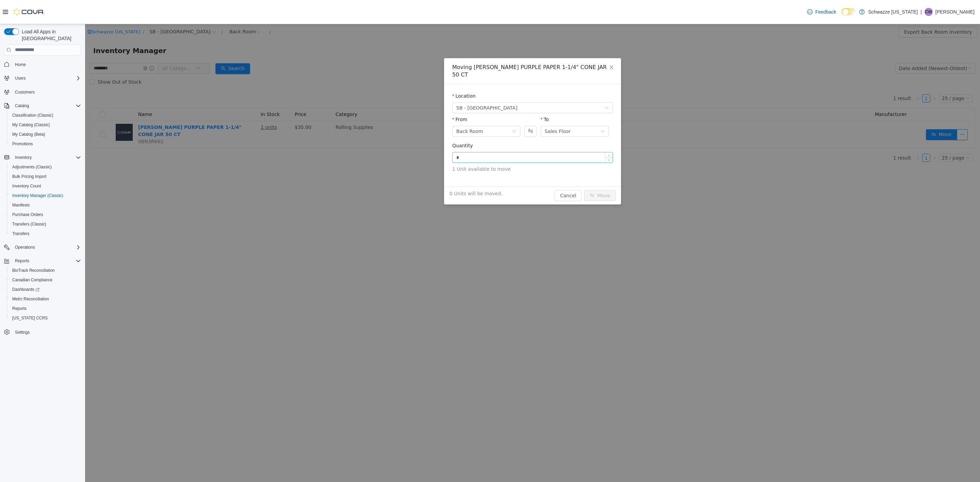 The width and height of the screenshot is (980, 482). I want to click on a: Customers, so click(25, 92).